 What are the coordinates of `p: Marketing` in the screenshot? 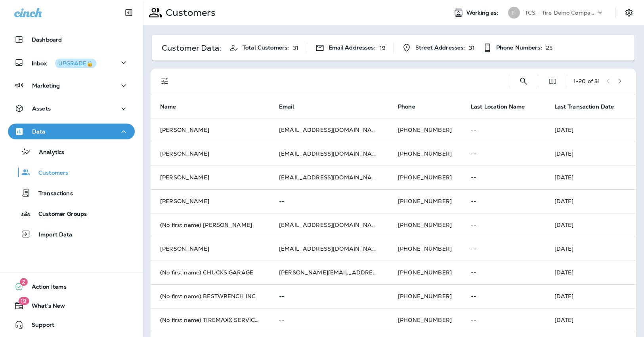 It's located at (46, 86).